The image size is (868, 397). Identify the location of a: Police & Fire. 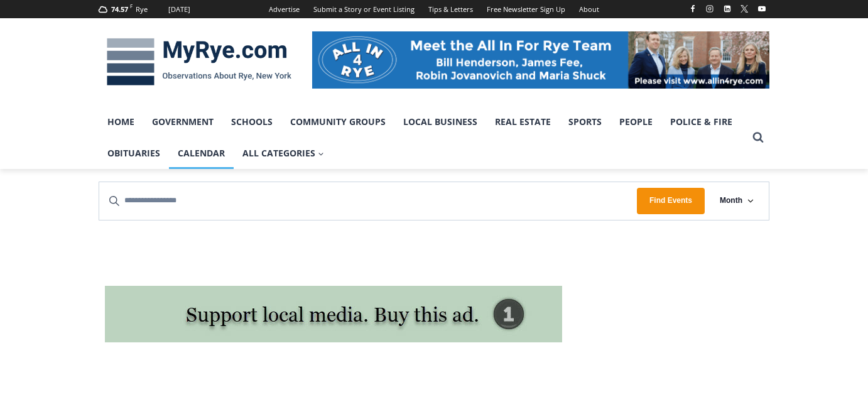
(701, 122).